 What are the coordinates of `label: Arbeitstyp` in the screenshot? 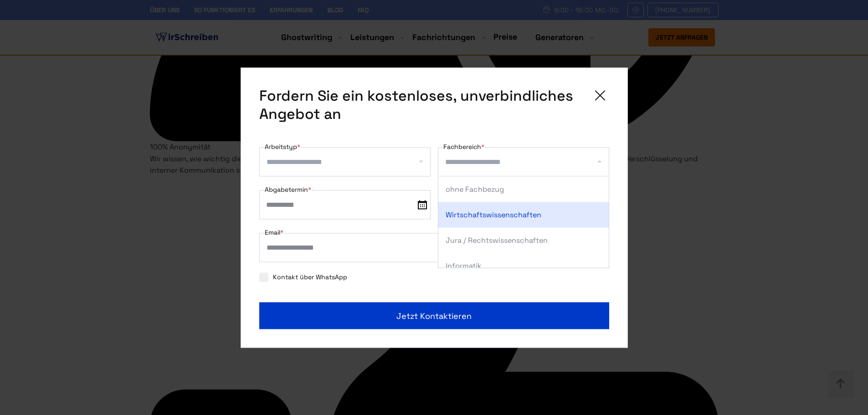 It's located at (282, 146).